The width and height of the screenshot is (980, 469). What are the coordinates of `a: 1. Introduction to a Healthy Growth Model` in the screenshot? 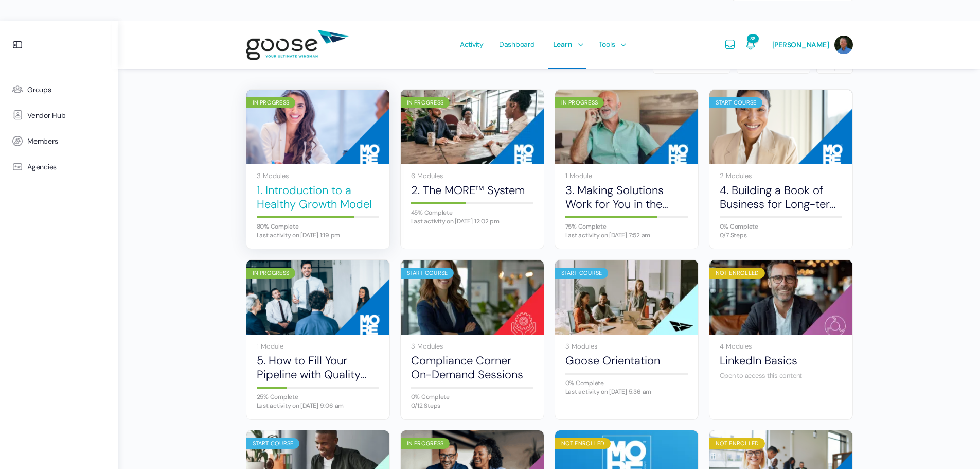 It's located at (318, 197).